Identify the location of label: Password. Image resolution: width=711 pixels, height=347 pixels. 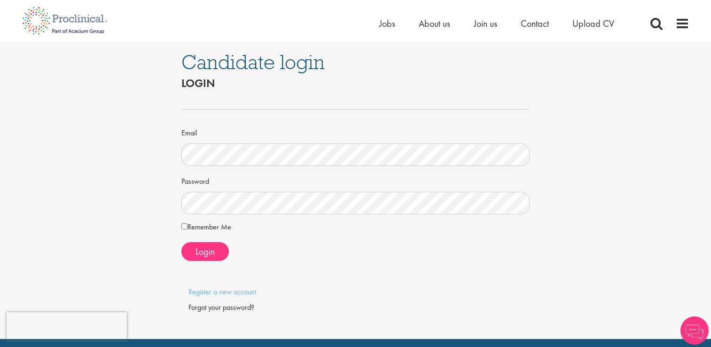
(195, 180).